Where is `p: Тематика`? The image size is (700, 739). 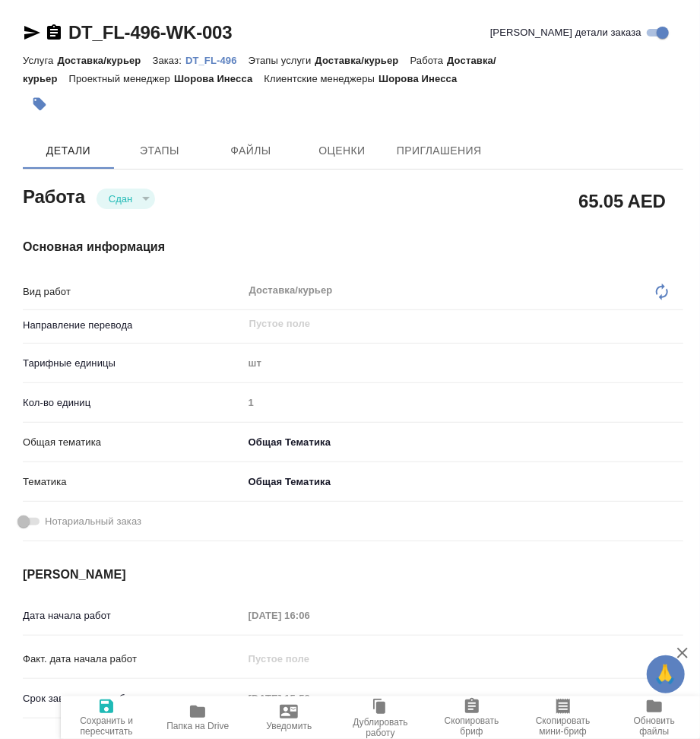
p: Тематика is located at coordinates (133, 482).